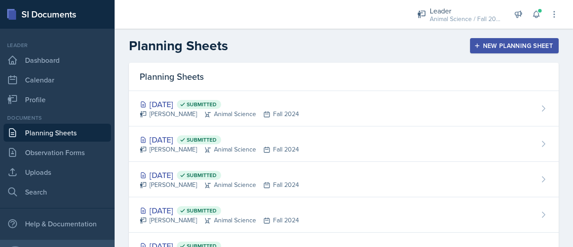  I want to click on h2: Planning Sheets, so click(178, 46).